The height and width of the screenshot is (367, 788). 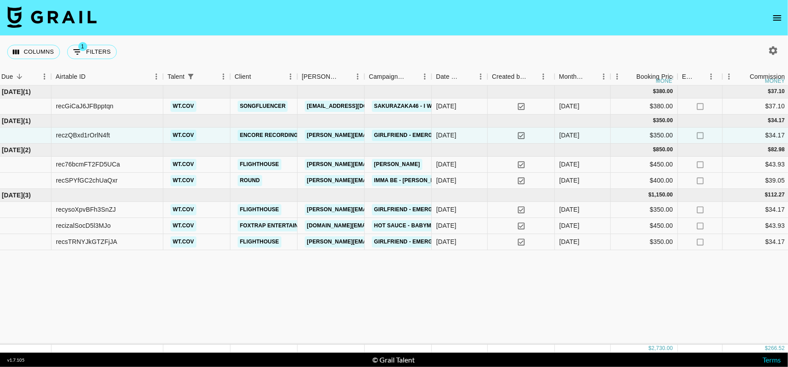 I want to click on div: 4/10/2025, so click(x=446, y=106).